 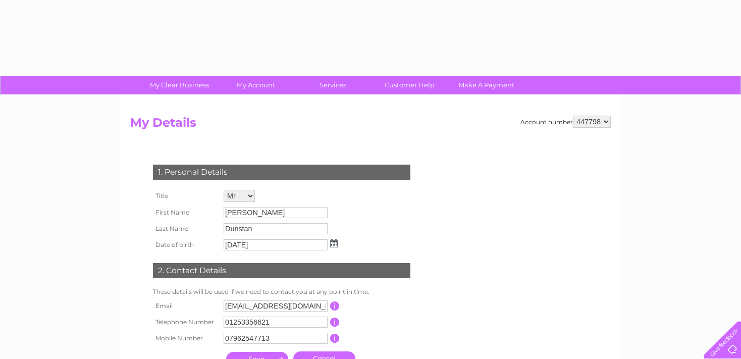 What do you see at coordinates (282, 292) in the screenshot?
I see `td: These details will be used if we need to contact you at any point in time.` at bounding box center [282, 292].